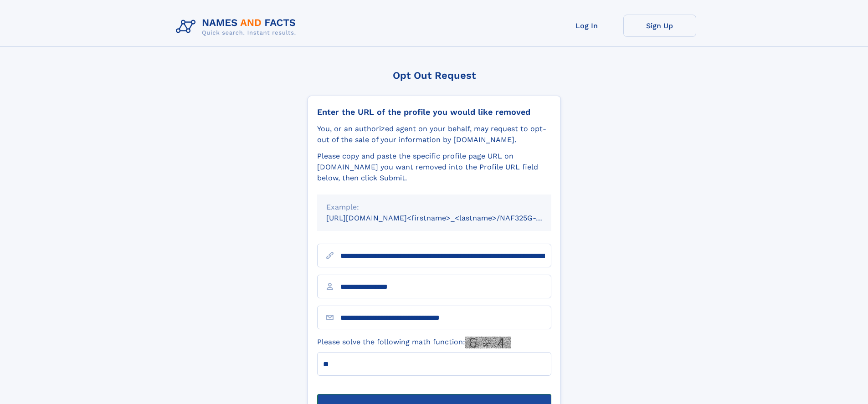 This screenshot has width=868, height=404. Describe the element at coordinates (660, 26) in the screenshot. I see `a: Sign Up` at that location.